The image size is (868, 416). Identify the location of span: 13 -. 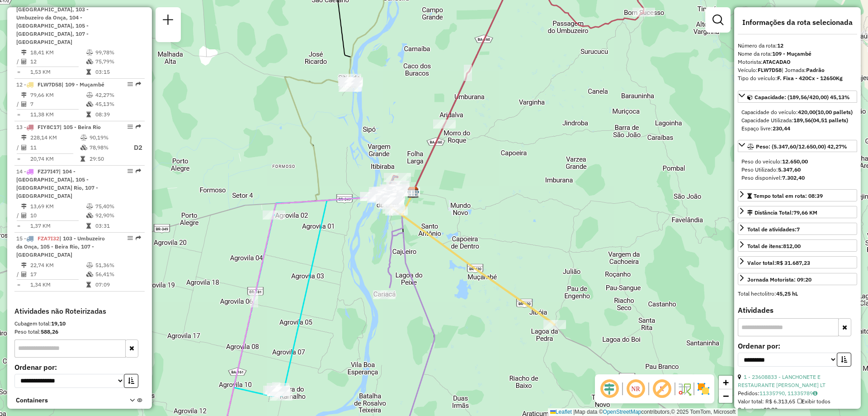
(58, 127).